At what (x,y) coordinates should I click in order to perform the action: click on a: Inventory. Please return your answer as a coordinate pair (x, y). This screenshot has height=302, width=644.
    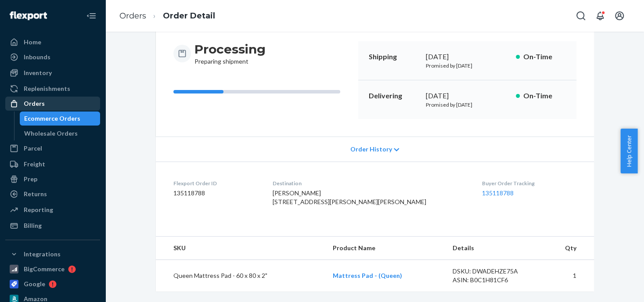
    Looking at the image, I should click on (53, 73).